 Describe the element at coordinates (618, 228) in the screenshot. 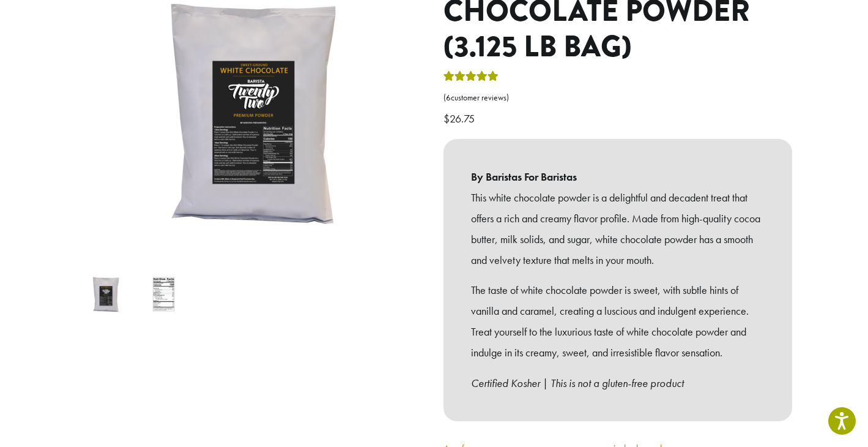

I see `p: This white chocolate powder is a delightful and decadent treat that offers a rich and creamy flav...` at that location.